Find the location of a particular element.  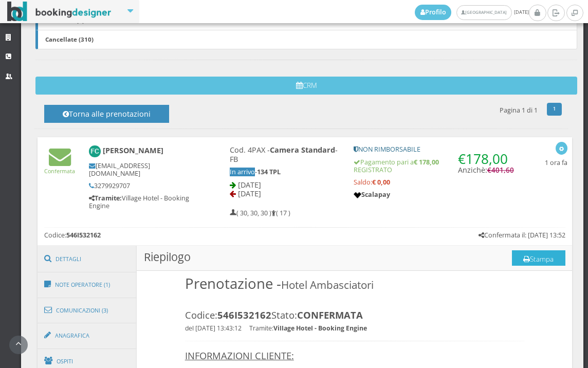

h5: Pagina 1 di 1 is located at coordinates (519, 110).